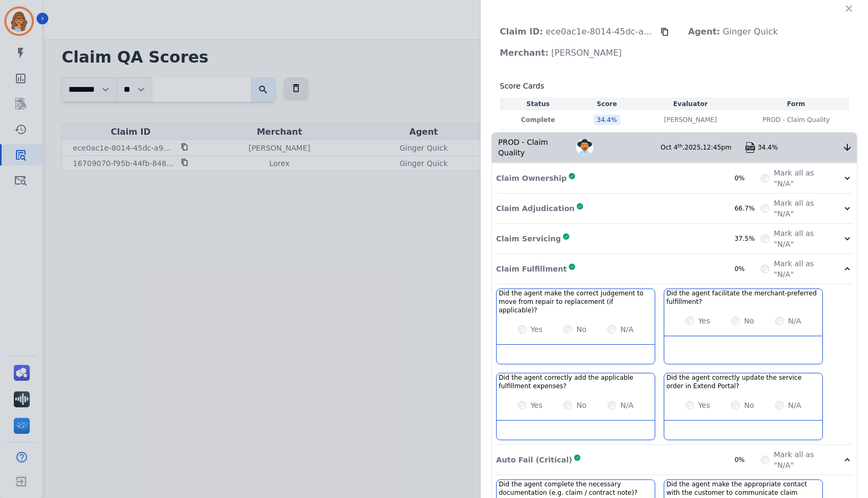 The height and width of the screenshot is (498, 868). What do you see at coordinates (748, 238) in the screenshot?
I see `div: 37.5%` at bounding box center [748, 238].